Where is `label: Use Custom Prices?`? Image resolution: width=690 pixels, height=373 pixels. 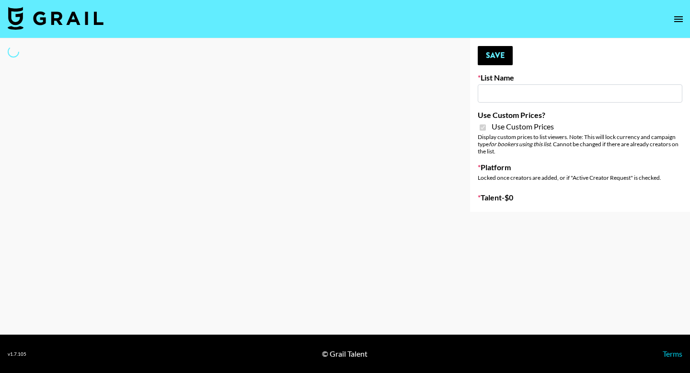 label: Use Custom Prices? is located at coordinates (580, 115).